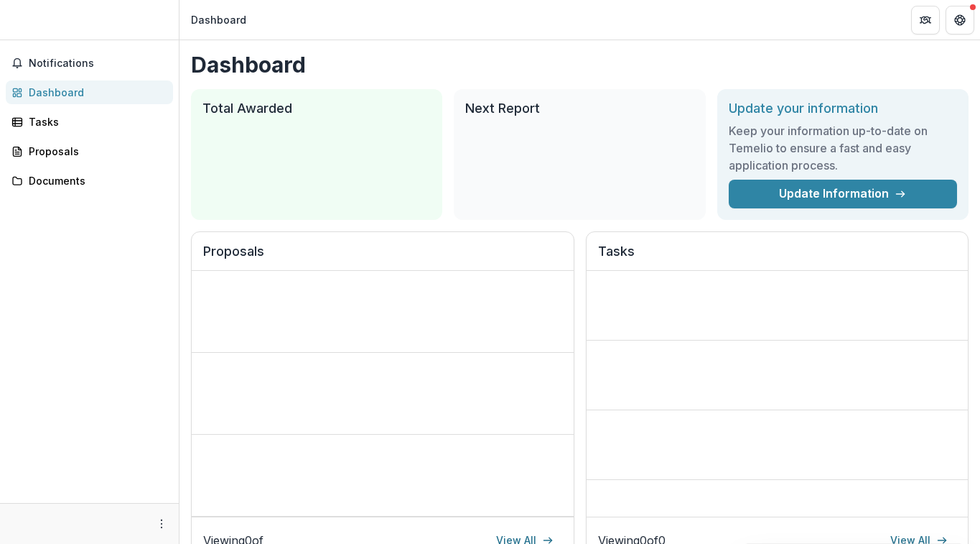 The image size is (980, 544). What do you see at coordinates (843, 148) in the screenshot?
I see `h3: Keep your information up-to-date on Temelio to ensure a fast and easy application process.` at bounding box center [843, 148].